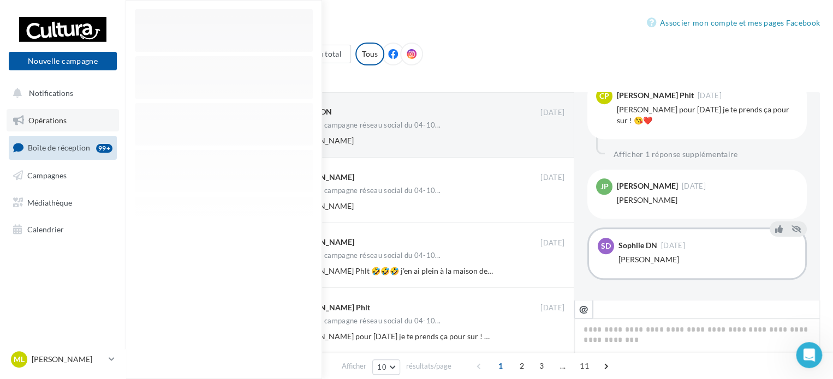 The height and width of the screenshot is (379, 833). Describe the element at coordinates (188, 242) in the screenshot. I see `span: neutral face reaction` at that location.